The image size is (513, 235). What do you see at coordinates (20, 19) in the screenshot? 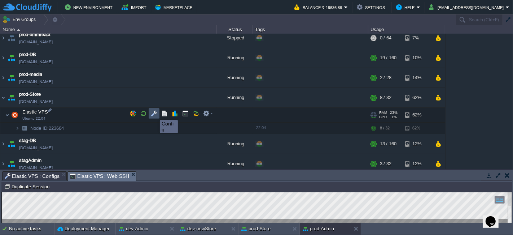
I see `button: Env Groups` at bounding box center [20, 19].